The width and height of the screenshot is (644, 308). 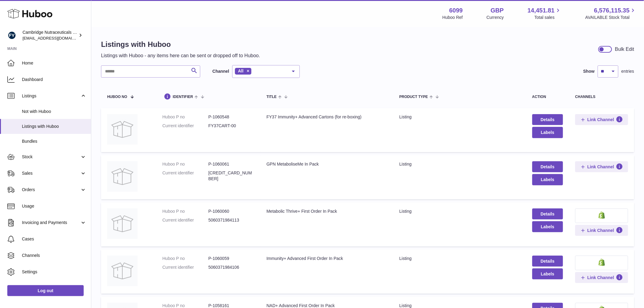 What do you see at coordinates (54, 79) in the screenshot?
I see `span: Dashboard` at bounding box center [54, 79].